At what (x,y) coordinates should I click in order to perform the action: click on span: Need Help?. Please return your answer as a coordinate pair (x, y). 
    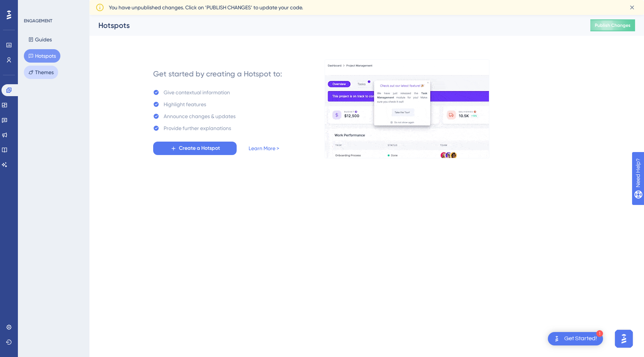
    Looking at the image, I should click on (32, 6).